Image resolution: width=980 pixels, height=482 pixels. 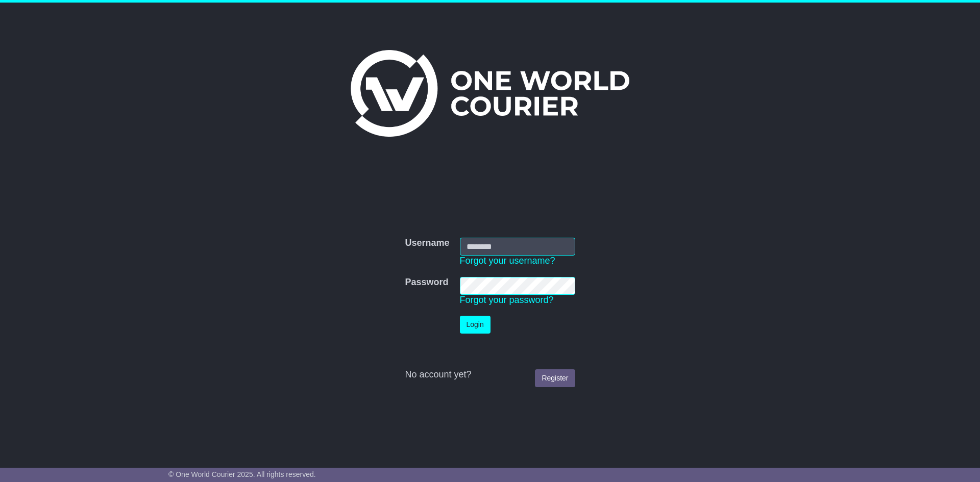 I want to click on div: No account yet?, so click(x=490, y=375).